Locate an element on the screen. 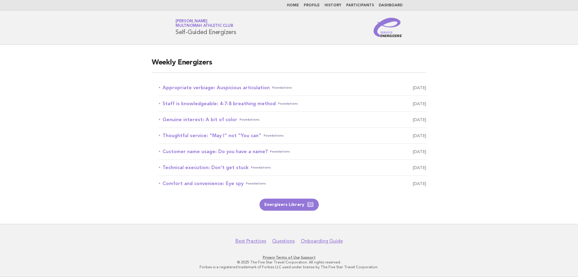 The width and height of the screenshot is (578, 277). p: Forbes is a registered trademark of Forbes LLC used under license by The Five Star Travel Corpora... is located at coordinates (289, 267).